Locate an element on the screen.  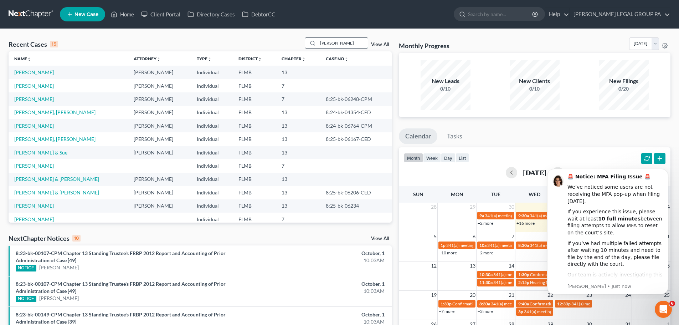
input: Search by name... is located at coordinates (501, 14).